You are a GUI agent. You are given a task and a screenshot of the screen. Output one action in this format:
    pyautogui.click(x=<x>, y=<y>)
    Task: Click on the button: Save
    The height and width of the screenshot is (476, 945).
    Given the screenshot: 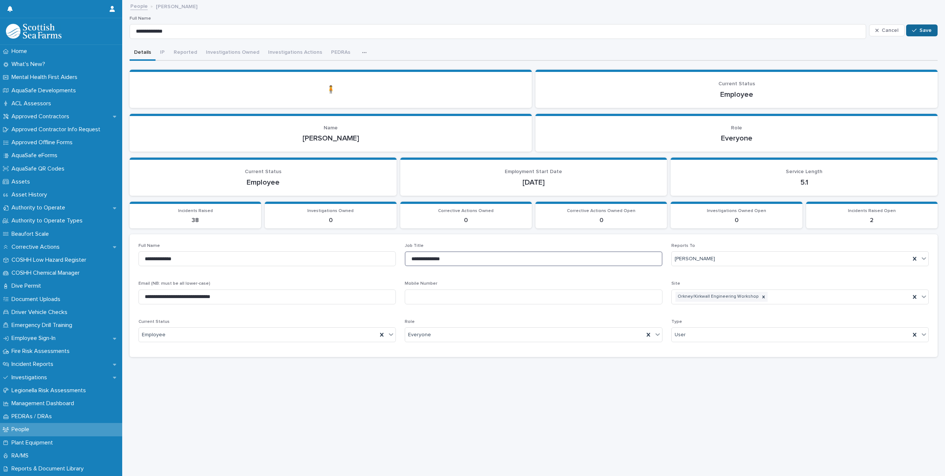 What is the action you would take?
    pyautogui.click(x=922, y=30)
    